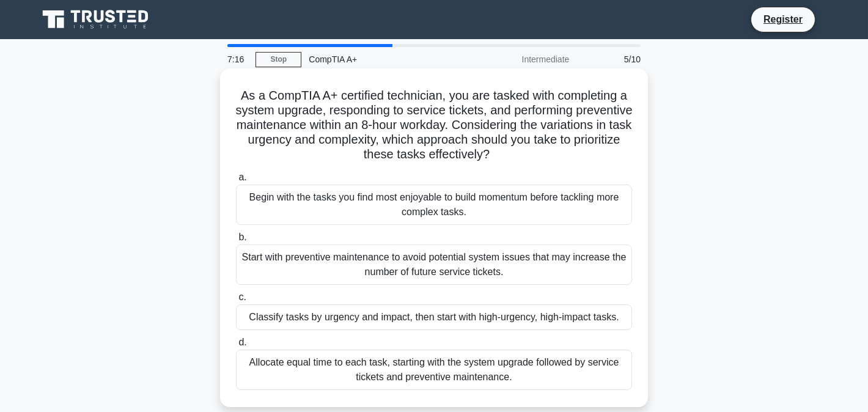 This screenshot has width=868, height=412. What do you see at coordinates (434, 318) in the screenshot?
I see `div: Classify tasks by urgency and impact, then start with high-urgency, high-impact tasks.` at bounding box center [434, 318].